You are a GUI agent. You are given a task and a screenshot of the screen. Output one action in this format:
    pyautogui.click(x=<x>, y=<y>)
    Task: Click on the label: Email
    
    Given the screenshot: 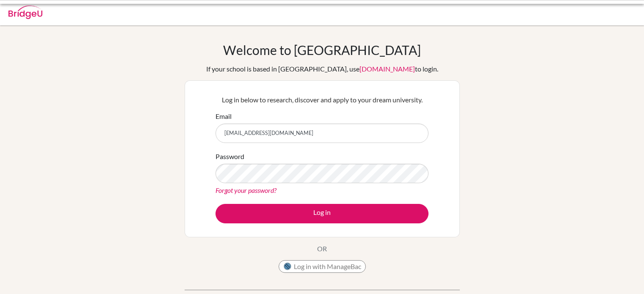 What is the action you would take?
    pyautogui.click(x=224, y=116)
    